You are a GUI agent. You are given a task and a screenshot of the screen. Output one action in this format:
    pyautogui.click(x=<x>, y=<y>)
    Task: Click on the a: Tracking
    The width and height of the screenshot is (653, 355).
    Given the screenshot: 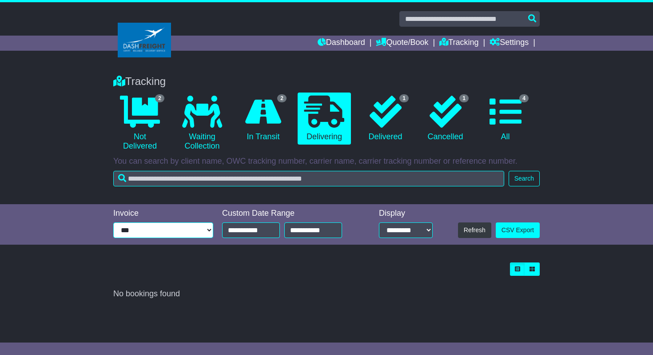 What is the action you would take?
    pyautogui.click(x=459, y=43)
    